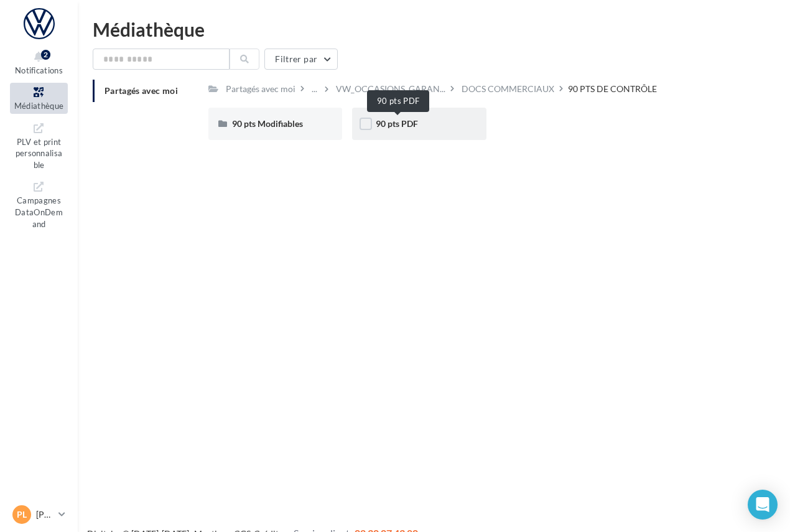  I want to click on a: PLV et print personnalisable, so click(39, 146).